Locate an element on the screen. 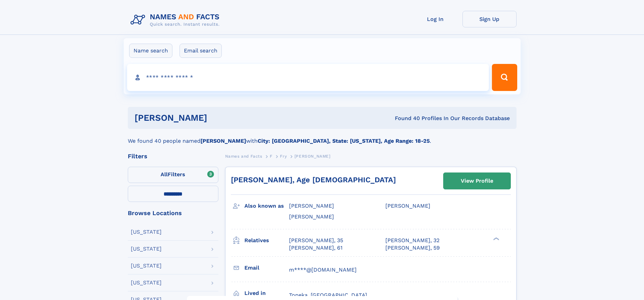 The width and height of the screenshot is (644, 300). div: View Profile is located at coordinates (477, 181).